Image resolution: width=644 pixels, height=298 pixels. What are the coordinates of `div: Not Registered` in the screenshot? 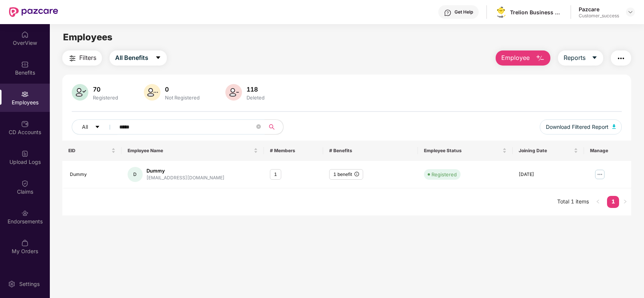 It's located at (183, 98).